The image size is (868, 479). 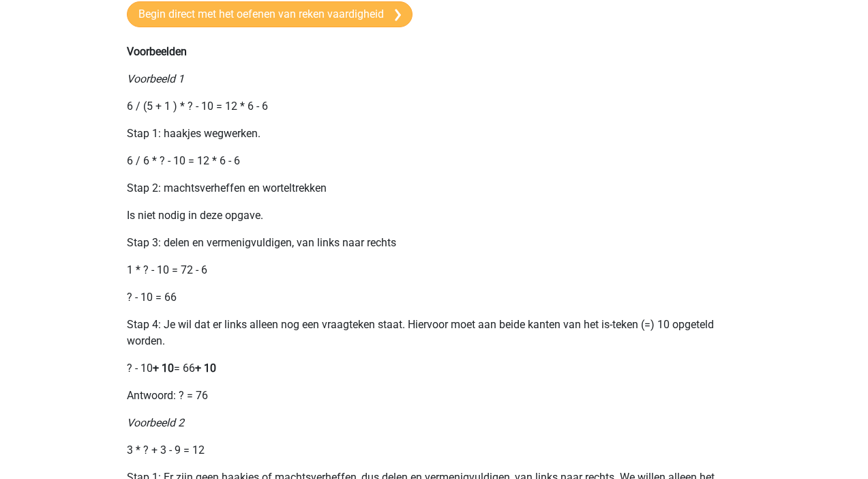 I want to click on i: Voorbeeld 1, so click(x=156, y=78).